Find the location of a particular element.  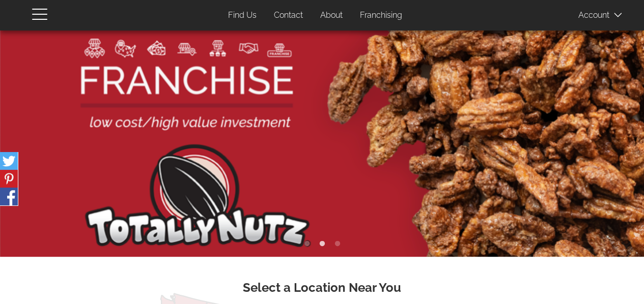

a: Find Us is located at coordinates (242, 15).